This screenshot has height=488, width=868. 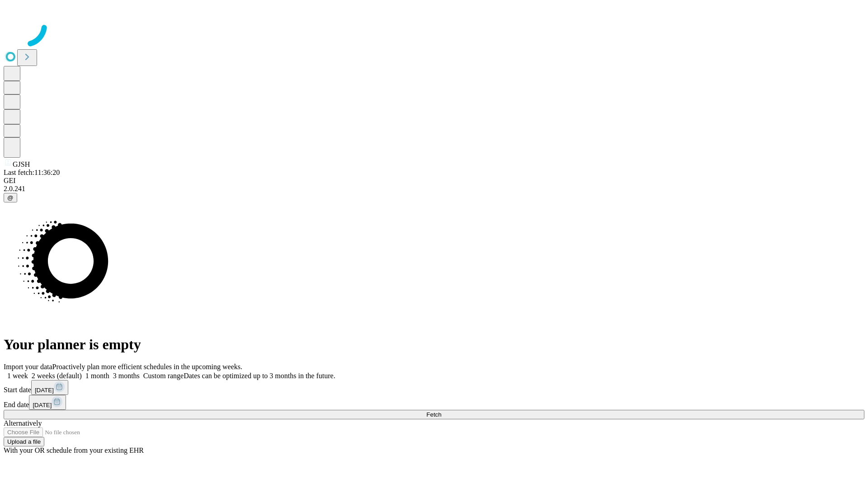 What do you see at coordinates (434, 189) in the screenshot?
I see `div: 2.0.241` at bounding box center [434, 189].